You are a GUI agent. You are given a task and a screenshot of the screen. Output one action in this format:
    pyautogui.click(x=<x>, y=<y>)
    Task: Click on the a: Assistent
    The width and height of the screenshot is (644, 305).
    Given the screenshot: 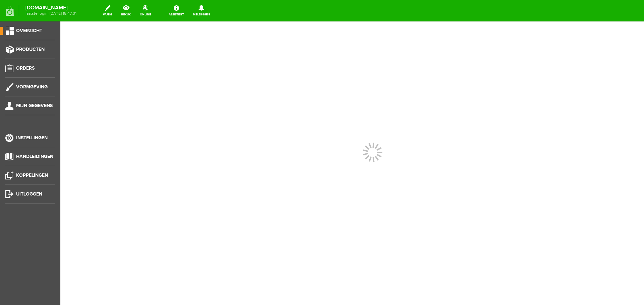 What is the action you would take?
    pyautogui.click(x=176, y=11)
    